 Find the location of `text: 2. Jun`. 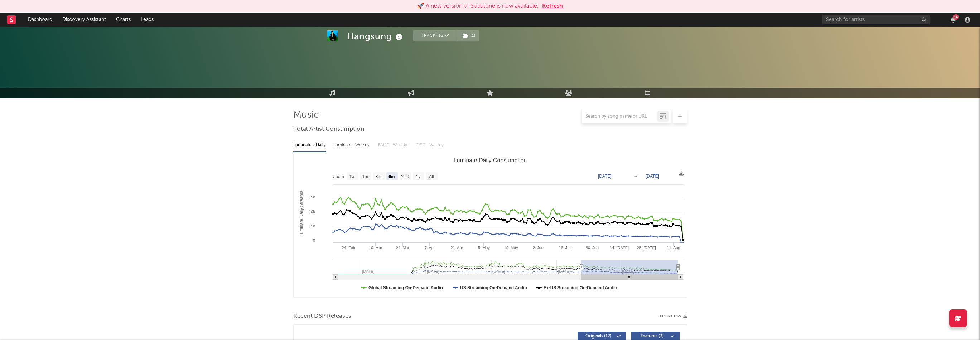

text: 2. Jun is located at coordinates (538, 248).